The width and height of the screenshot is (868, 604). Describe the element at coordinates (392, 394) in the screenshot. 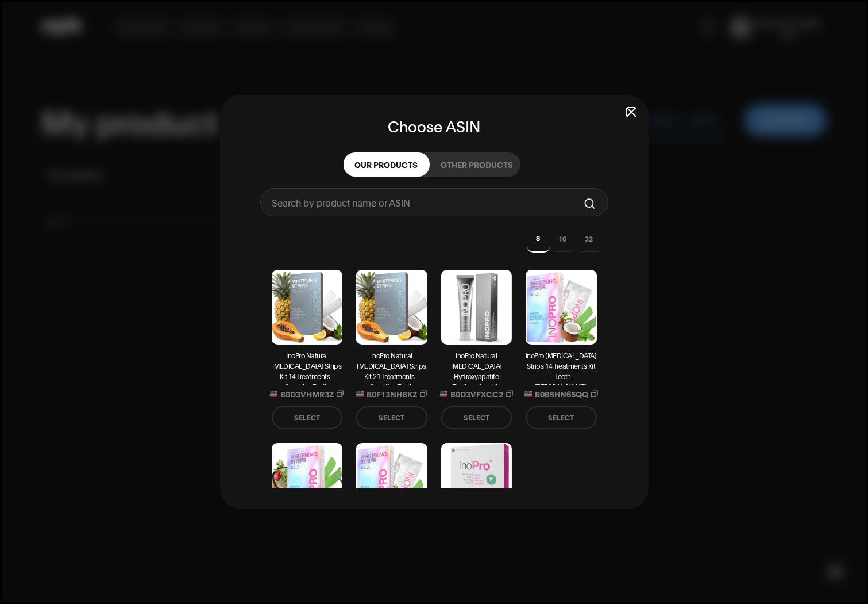

I see `span: B0F13NHBKZ` at that location.